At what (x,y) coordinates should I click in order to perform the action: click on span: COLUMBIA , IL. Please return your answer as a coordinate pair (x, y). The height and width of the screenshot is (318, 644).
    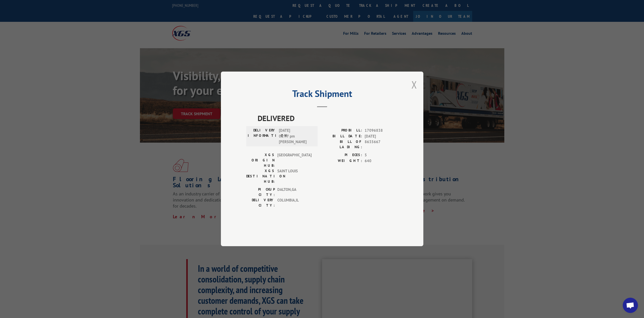
    Looking at the image, I should click on (295, 203).